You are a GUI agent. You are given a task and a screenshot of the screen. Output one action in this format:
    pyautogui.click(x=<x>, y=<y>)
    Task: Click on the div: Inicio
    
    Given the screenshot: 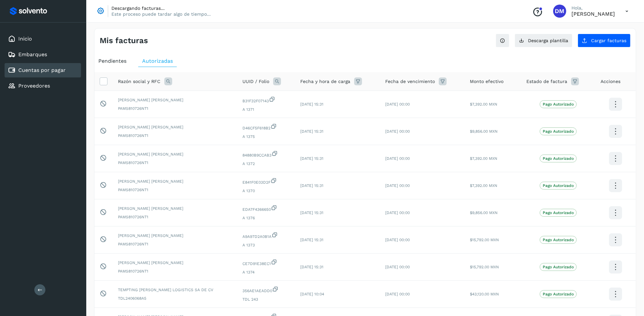 What is the action you would take?
    pyautogui.click(x=43, y=39)
    